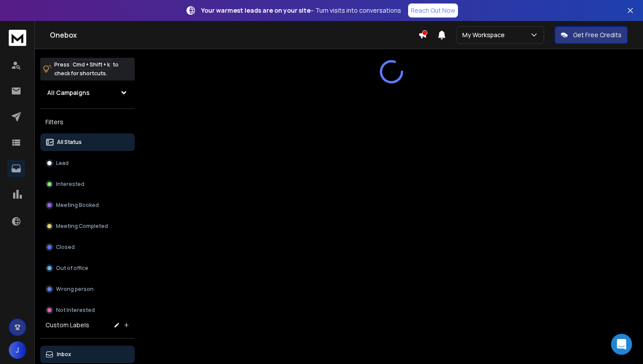  Describe the element at coordinates (87, 122) in the screenshot. I see `h3: Filters` at that location.